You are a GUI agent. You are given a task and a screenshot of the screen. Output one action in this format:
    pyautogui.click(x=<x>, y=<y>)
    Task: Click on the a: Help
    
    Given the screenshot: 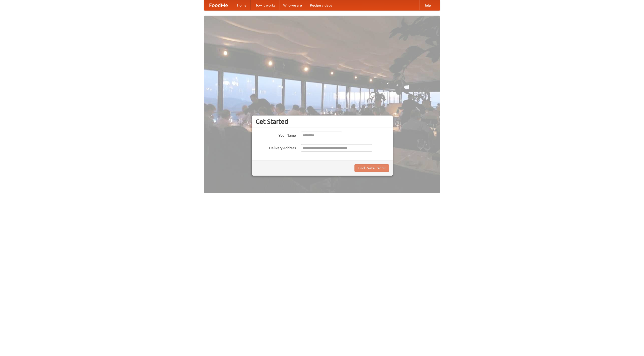 What is the action you would take?
    pyautogui.click(x=427, y=5)
    